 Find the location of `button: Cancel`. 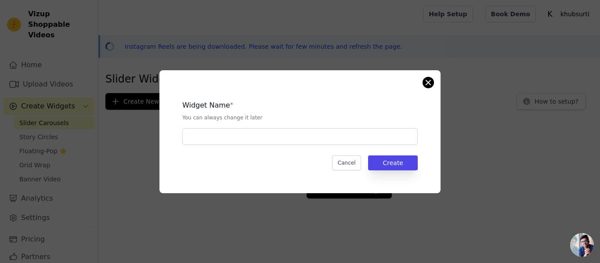

button: Cancel is located at coordinates (347, 163).